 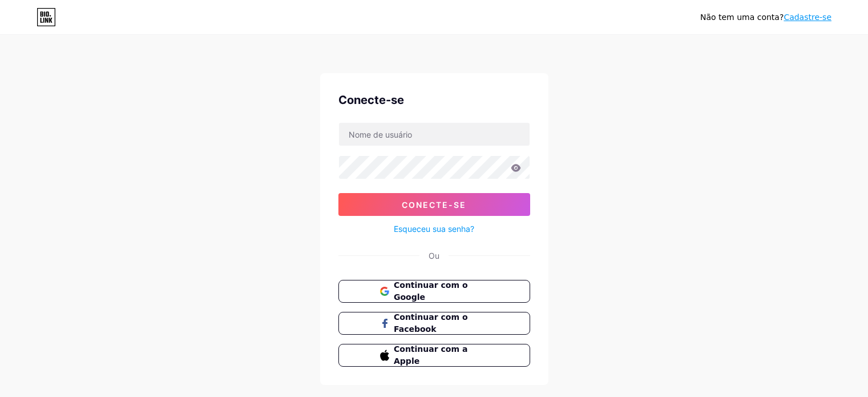 I want to click on a: Esqueceu sua senha?, so click(x=434, y=229).